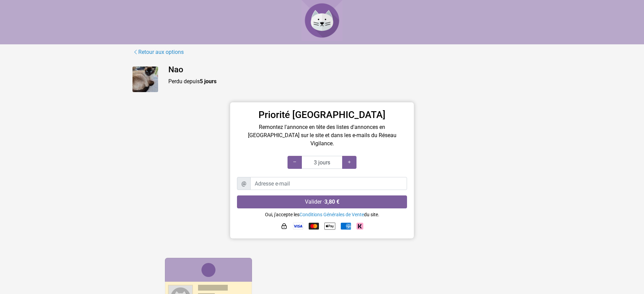 This screenshot has height=294, width=644. What do you see at coordinates (284, 226) in the screenshot?
I see `img: HTTPS : paiement sécurisé` at bounding box center [284, 226].